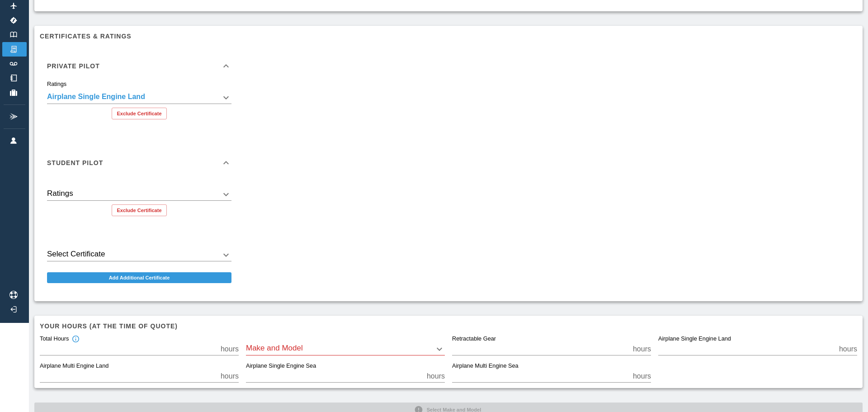 The width and height of the screenshot is (868, 412). I want to click on label: Airplane Single Engine Sea, so click(281, 366).